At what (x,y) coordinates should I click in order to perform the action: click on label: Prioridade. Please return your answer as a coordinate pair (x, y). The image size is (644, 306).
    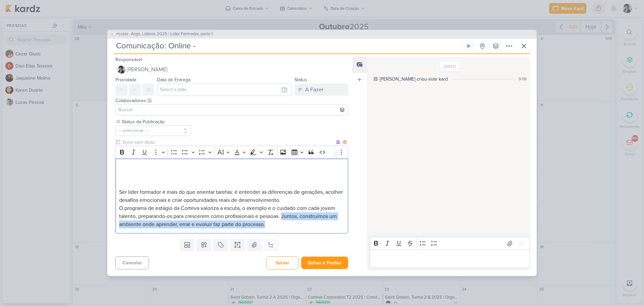
    Looking at the image, I should click on (126, 80).